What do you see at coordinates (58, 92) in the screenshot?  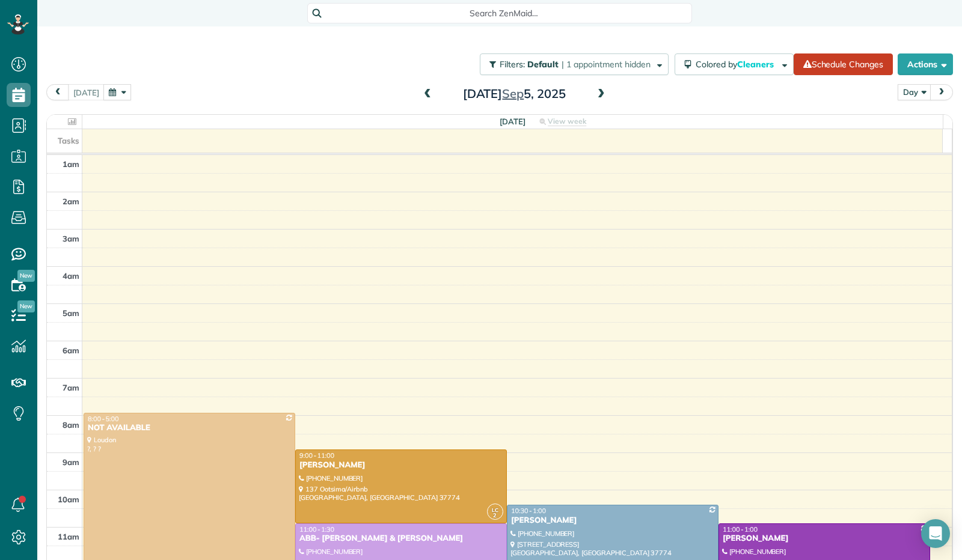 I see `button: prev` at bounding box center [58, 92].